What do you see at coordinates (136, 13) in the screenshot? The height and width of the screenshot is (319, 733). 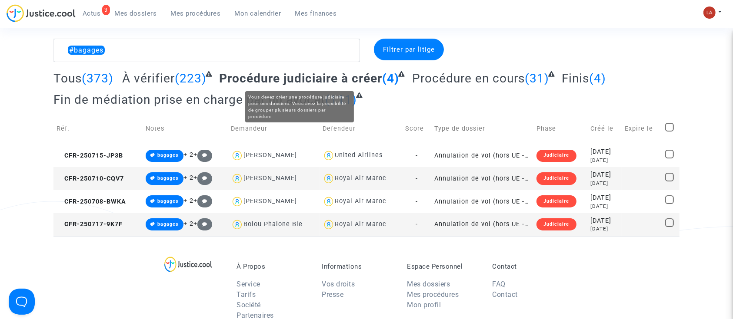 I see `span: Mes dossiers` at bounding box center [136, 13].